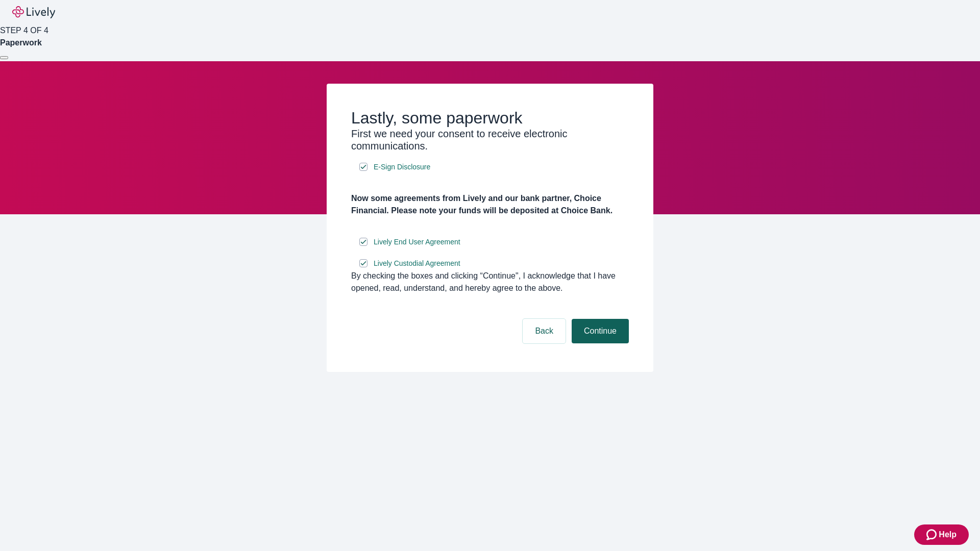  Describe the element at coordinates (417, 242) in the screenshot. I see `span: Lively End User Agreement` at that location.